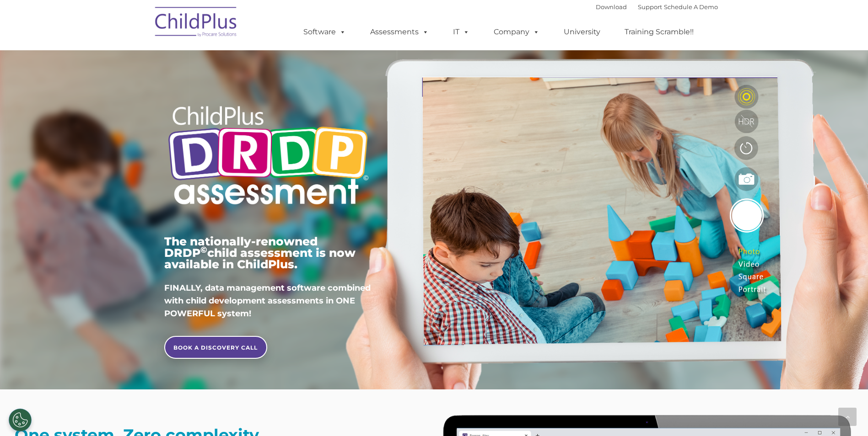 The height and width of the screenshot is (436, 868). What do you see at coordinates (517, 32) in the screenshot?
I see `a: Company` at bounding box center [517, 32].